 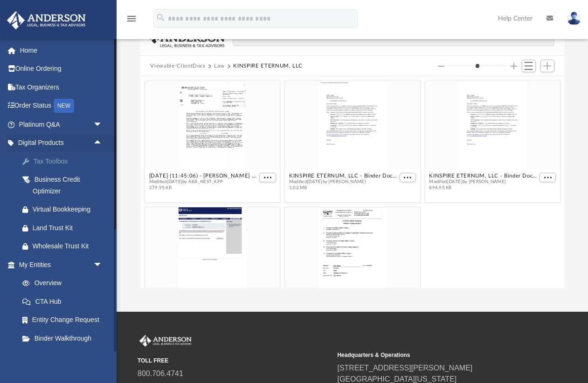 I want to click on button: Viewable-ClientDocs, so click(x=178, y=66).